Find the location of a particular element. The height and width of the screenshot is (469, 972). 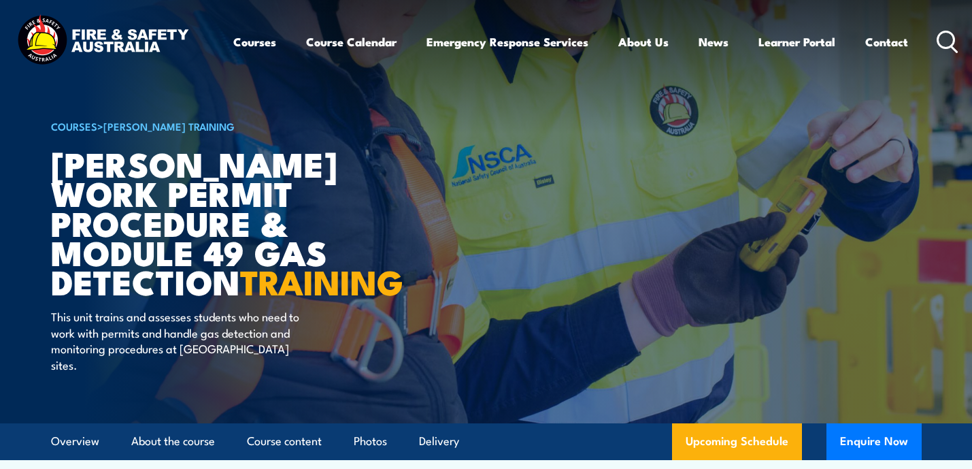

a: About the course is located at coordinates (173, 441).